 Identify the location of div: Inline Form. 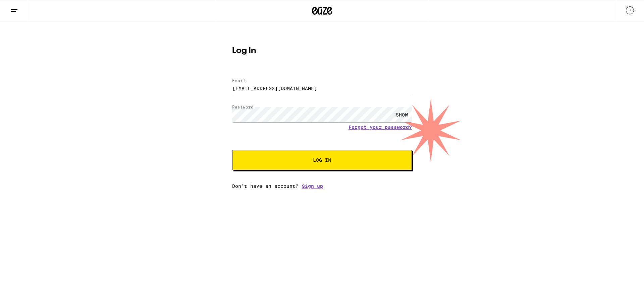
(322, 33).